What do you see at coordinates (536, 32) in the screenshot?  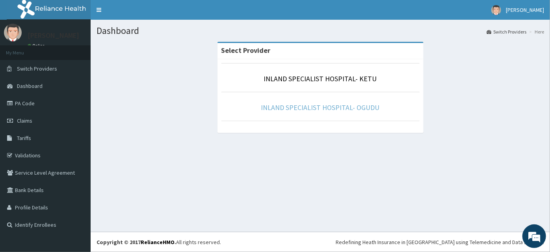 I see `li: Here` at bounding box center [536, 32].